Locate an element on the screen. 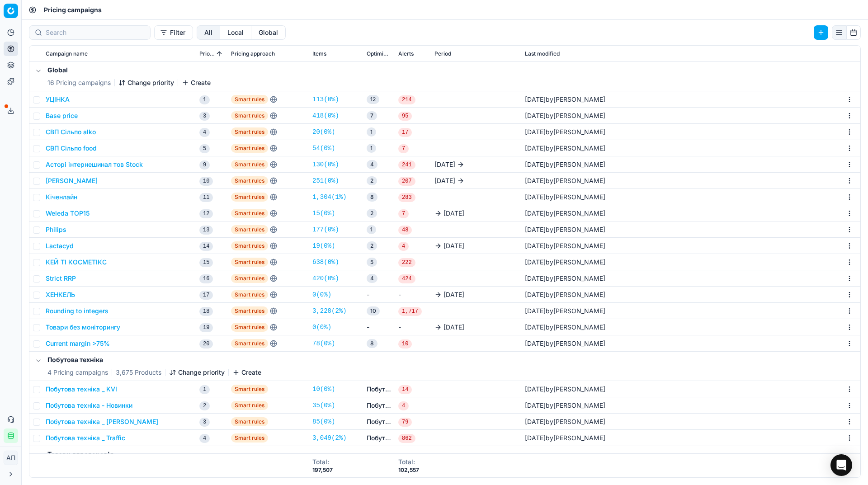 This screenshot has width=868, height=485. span: 222 is located at coordinates (407, 262).